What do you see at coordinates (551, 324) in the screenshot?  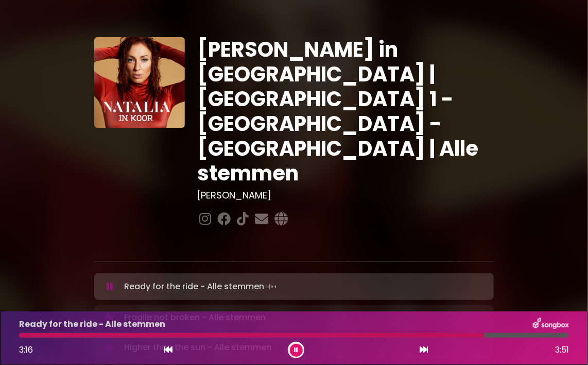 I see `img: songbox-logo-white.png` at bounding box center [551, 324].